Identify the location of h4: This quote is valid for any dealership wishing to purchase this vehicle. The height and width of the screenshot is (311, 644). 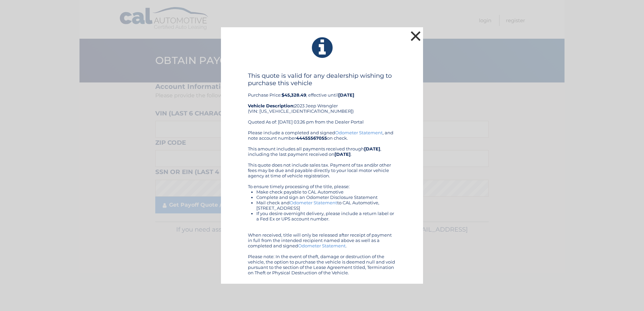
(322, 80).